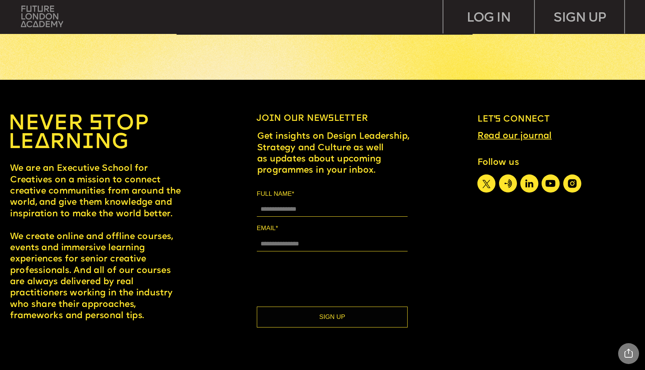 The height and width of the screenshot is (370, 645). What do you see at coordinates (629, 354) in the screenshot?
I see `div: Share` at bounding box center [629, 354].